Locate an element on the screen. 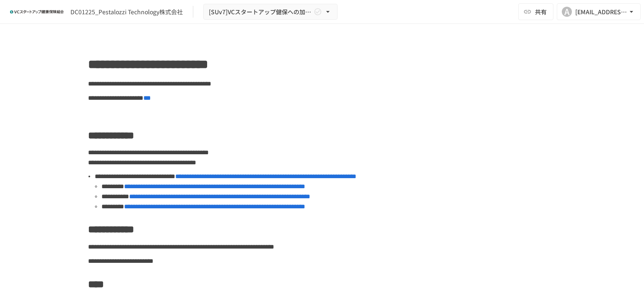 Image resolution: width=644 pixels, height=306 pixels. div: A is located at coordinates (567, 11).